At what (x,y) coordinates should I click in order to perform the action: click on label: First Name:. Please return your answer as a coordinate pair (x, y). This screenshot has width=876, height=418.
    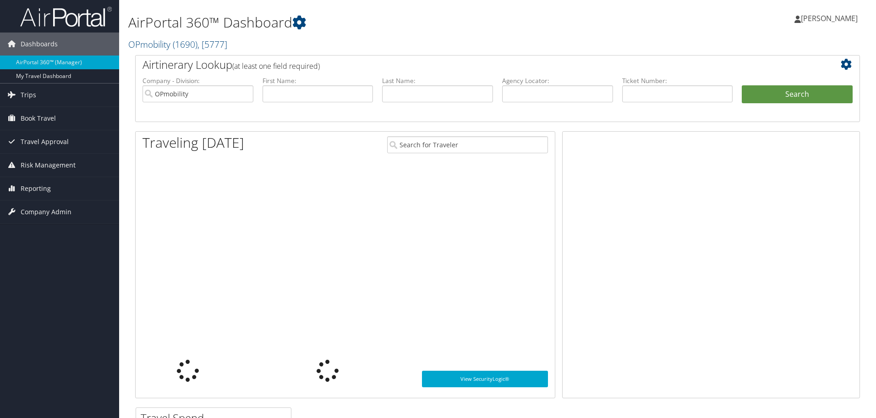
    Looking at the image, I should click on (318, 81).